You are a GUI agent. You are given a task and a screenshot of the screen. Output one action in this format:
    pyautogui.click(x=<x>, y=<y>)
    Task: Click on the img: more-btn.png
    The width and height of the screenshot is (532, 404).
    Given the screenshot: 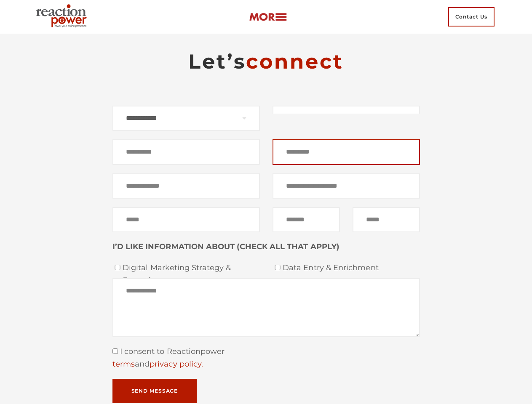 What is the action you would take?
    pyautogui.click(x=268, y=17)
    